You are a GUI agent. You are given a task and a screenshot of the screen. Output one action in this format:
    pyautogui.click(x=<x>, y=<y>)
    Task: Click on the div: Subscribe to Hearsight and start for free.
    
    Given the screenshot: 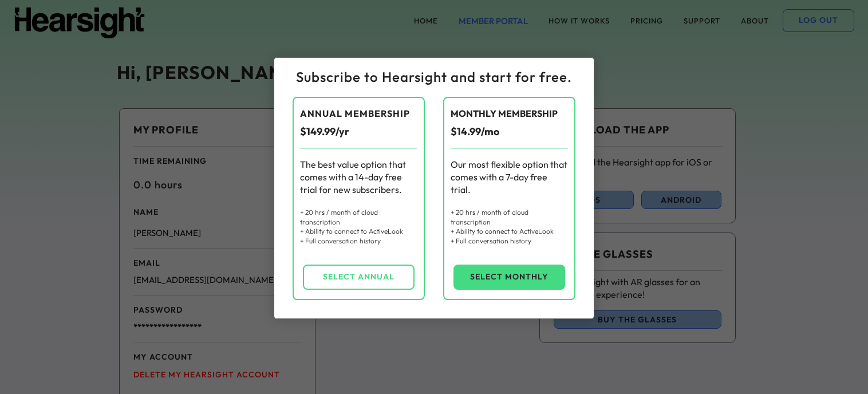 What is the action you would take?
    pyautogui.click(x=434, y=78)
    